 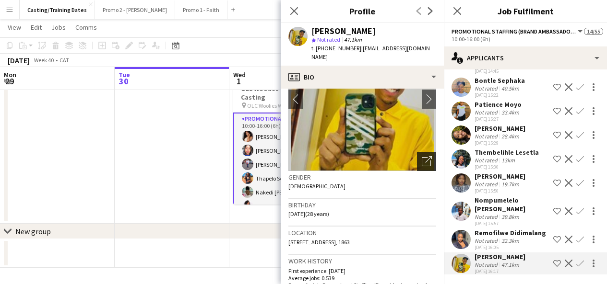 What do you see at coordinates (33, 232) in the screenshot?
I see `div: New group` at bounding box center [33, 232].